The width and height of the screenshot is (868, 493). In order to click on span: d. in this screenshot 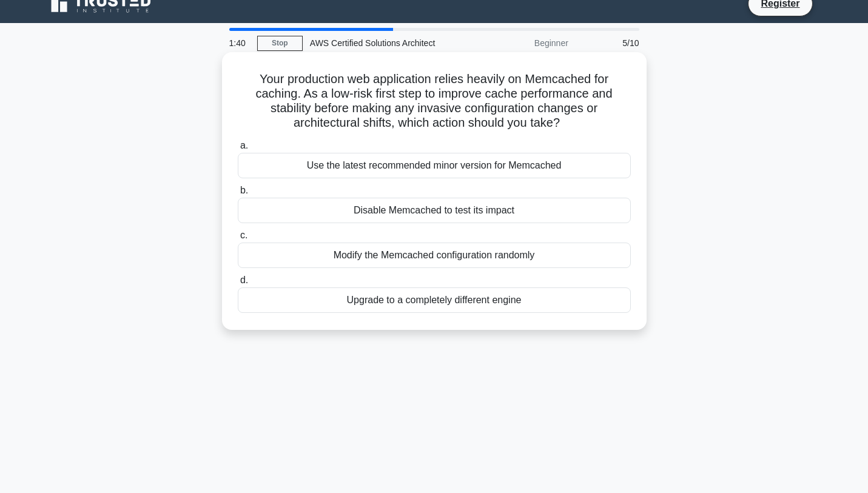, I will do `click(244, 279)`.